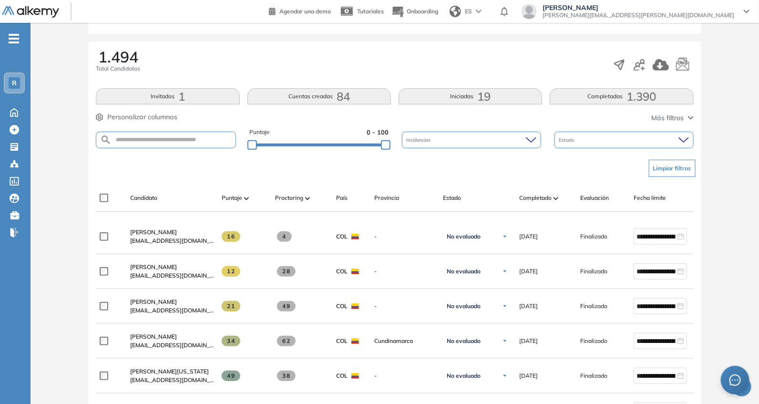  I want to click on span: Total Candidatos, so click(118, 69).